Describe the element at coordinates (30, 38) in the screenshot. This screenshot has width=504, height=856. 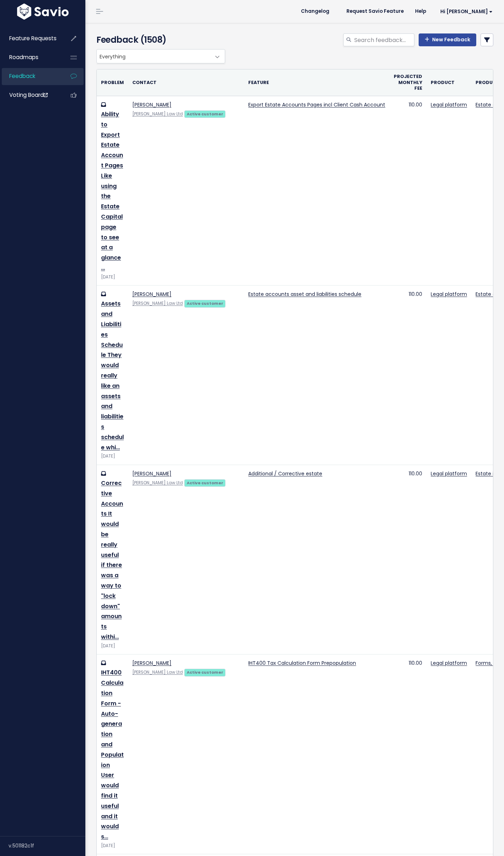
I see `a: Feature Requests` at that location.